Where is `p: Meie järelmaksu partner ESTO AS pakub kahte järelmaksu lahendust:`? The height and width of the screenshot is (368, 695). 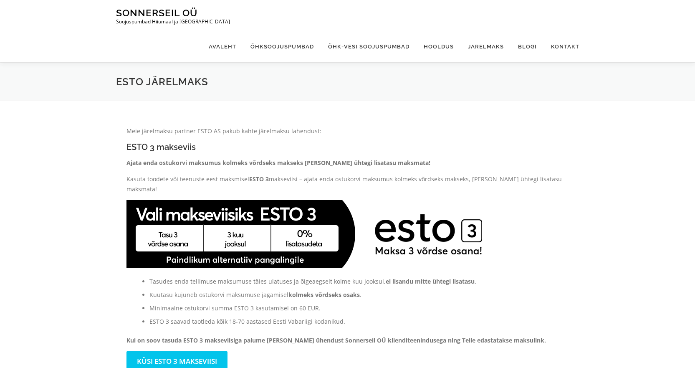 p: Meie järelmaksu partner ESTO AS pakub kahte järelmaksu lahendust: is located at coordinates (348, 131).